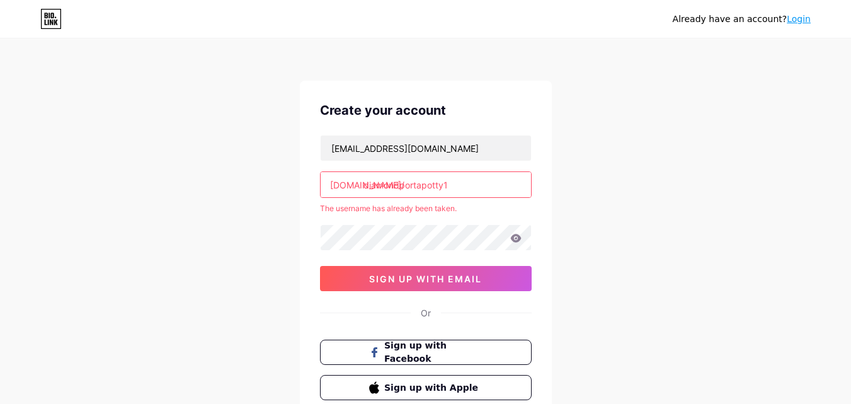 The width and height of the screenshot is (851, 404). What do you see at coordinates (426, 209) in the screenshot?
I see `div: The username has already been taken.` at bounding box center [426, 209].